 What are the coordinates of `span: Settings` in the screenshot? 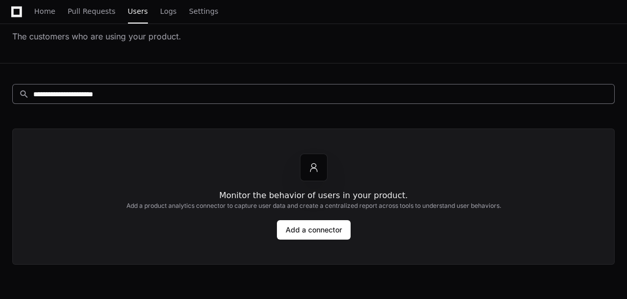 It's located at (203, 11).